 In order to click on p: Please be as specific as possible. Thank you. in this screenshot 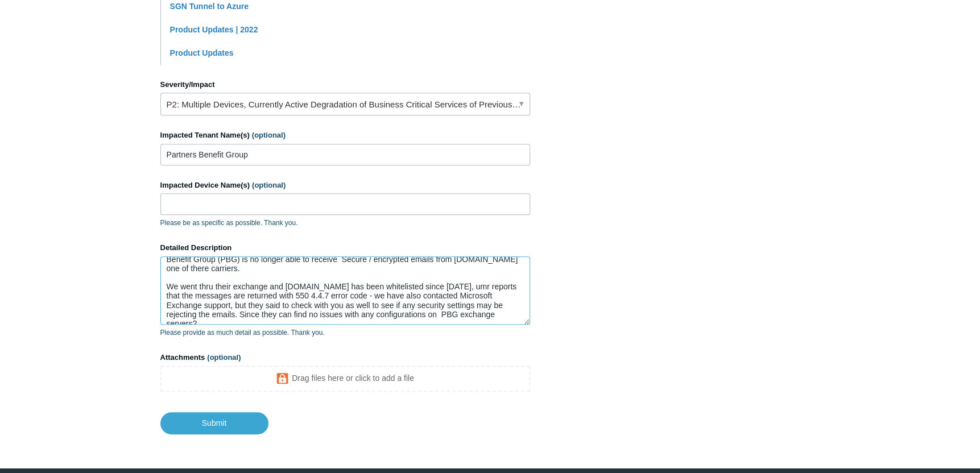, I will do `click(345, 223)`.